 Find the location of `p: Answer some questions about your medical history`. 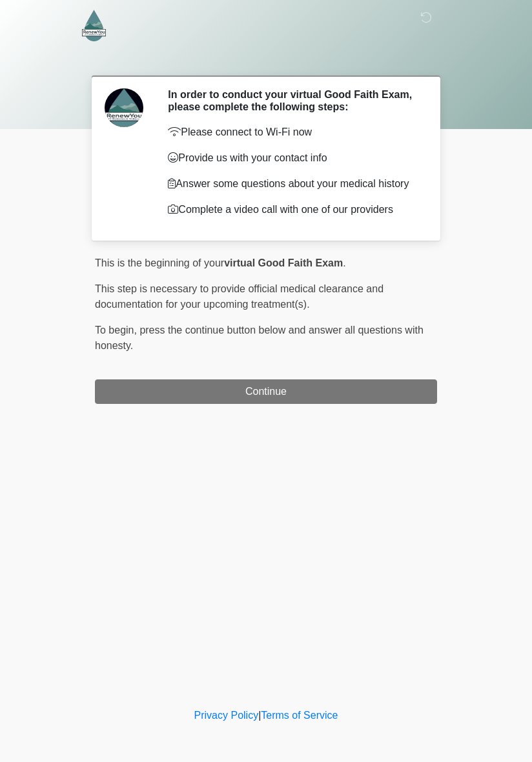

p: Answer some questions about your medical history is located at coordinates (292, 184).